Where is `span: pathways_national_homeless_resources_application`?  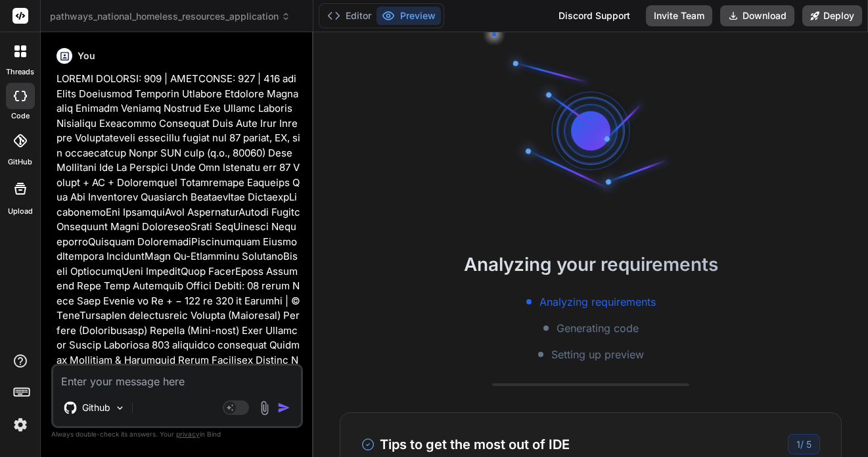
span: pathways_national_homeless_resources_application is located at coordinates (170, 16).